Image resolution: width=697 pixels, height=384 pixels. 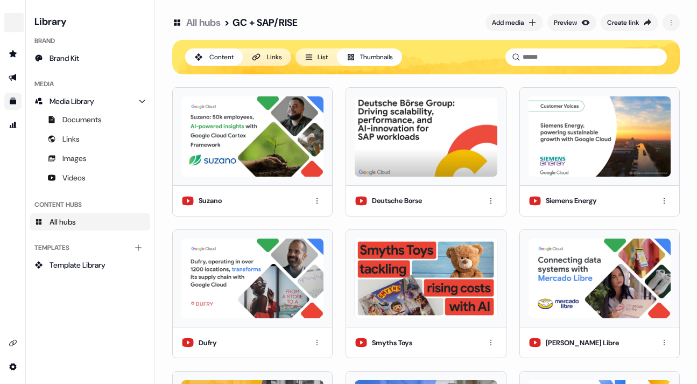 I want to click on a: Go to prospects, so click(x=13, y=54).